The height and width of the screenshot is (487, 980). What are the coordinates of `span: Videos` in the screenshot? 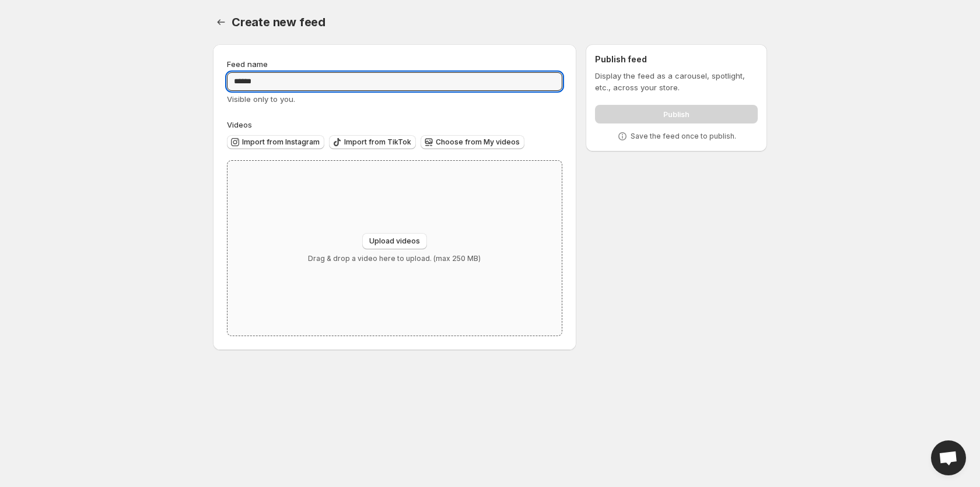 It's located at (239, 125).